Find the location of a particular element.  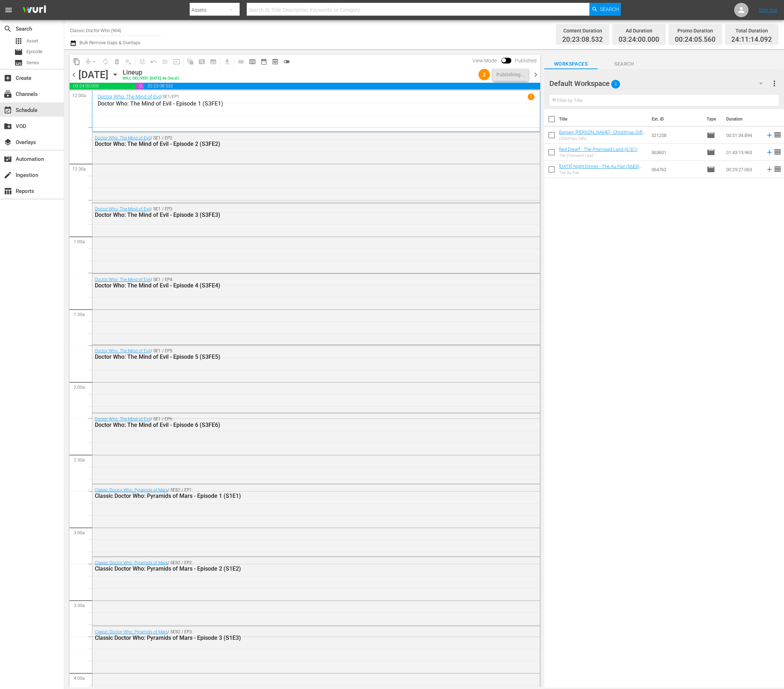

span: 24 hours Lineup View is OFF is located at coordinates (286, 61).